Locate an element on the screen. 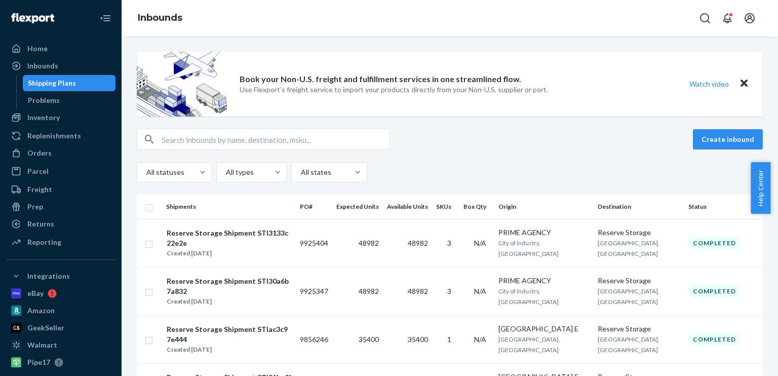 This screenshot has width=778, height=376. div: Pipe17 is located at coordinates (38, 362).